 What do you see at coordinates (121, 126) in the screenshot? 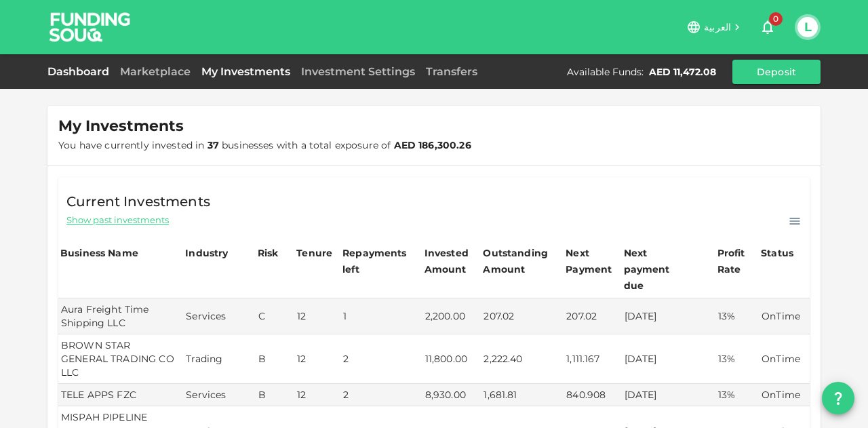
I see `span: My Investments` at bounding box center [121, 126].